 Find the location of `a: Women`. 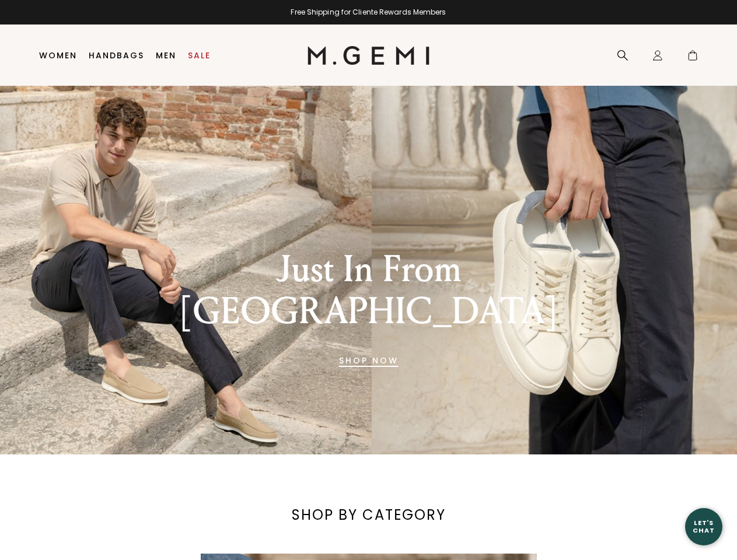

a: Women is located at coordinates (58, 55).